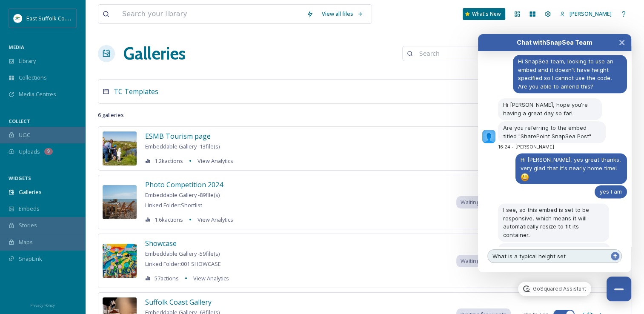  Describe the element at coordinates (483, 14) in the screenshot. I see `a: What's New` at that location.